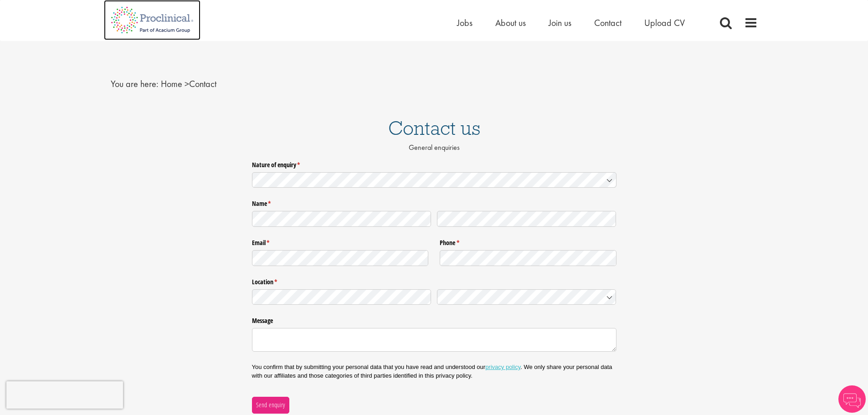 The image size is (868, 415). What do you see at coordinates (435, 202) in the screenshot?
I see `legend: Name` at bounding box center [435, 202].